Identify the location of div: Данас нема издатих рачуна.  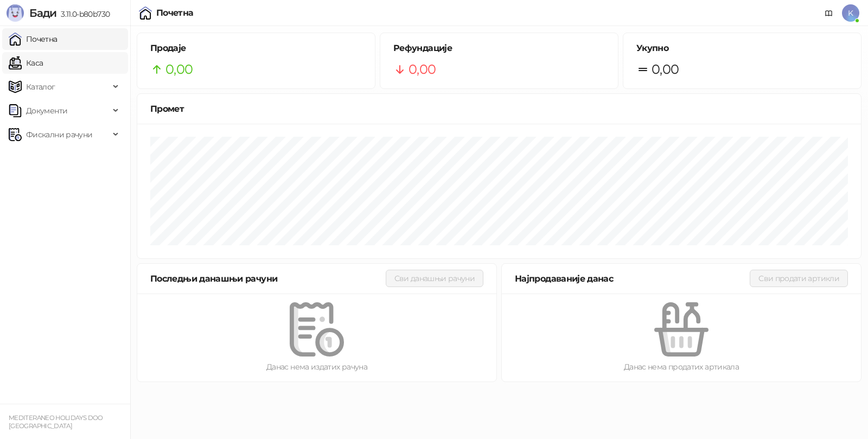
(317, 367).